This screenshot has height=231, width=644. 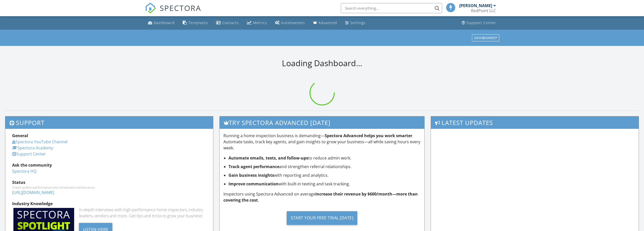 What do you see at coordinates (231, 22) in the screenshot?
I see `div: Contacts` at bounding box center [231, 22].